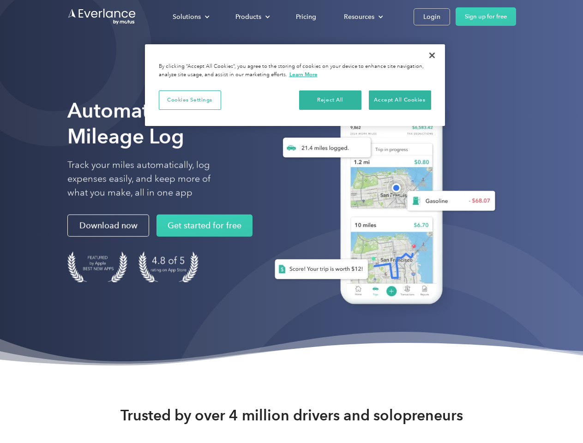  What do you see at coordinates (303, 74) in the screenshot?
I see `a: More information about your privacy, opens in a new tab` at bounding box center [303, 74].